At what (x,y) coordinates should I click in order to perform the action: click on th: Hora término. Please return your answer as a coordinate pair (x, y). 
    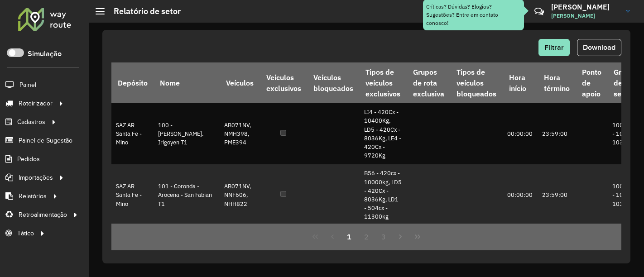
    Looking at the image, I should click on (556, 83).